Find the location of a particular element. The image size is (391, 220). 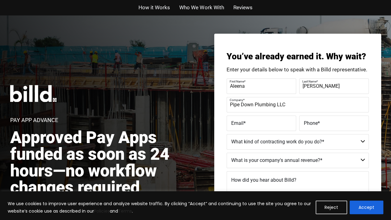

a: Policies is located at coordinates (102, 211).